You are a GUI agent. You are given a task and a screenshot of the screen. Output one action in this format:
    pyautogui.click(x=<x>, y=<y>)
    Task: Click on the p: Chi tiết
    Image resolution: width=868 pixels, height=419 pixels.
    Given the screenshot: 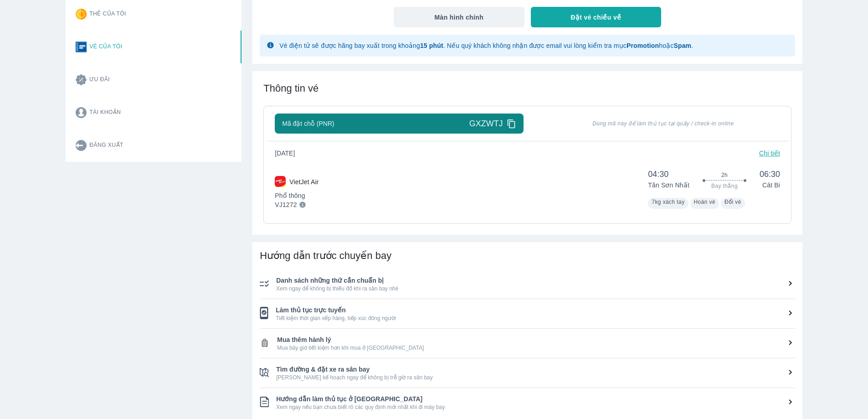 What is the action you would take?
    pyautogui.click(x=770, y=153)
    